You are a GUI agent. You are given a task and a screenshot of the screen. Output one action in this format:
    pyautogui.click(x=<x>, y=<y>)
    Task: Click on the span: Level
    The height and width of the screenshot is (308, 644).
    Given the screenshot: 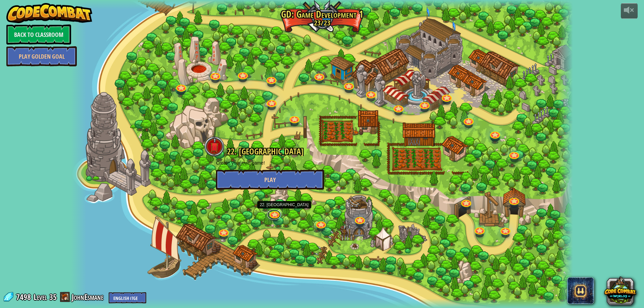 What is the action you would take?
    pyautogui.click(x=41, y=297)
    